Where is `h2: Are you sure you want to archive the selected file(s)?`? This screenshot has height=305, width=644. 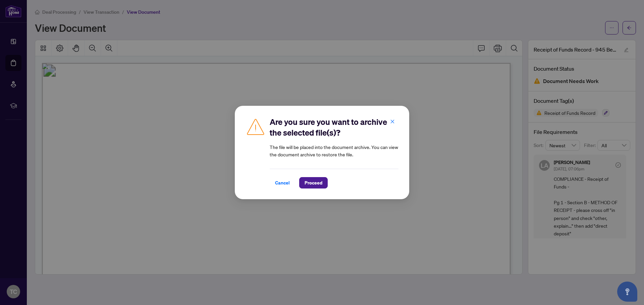
h2: Are you sure you want to archive the selected file(s)? is located at coordinates (334, 127).